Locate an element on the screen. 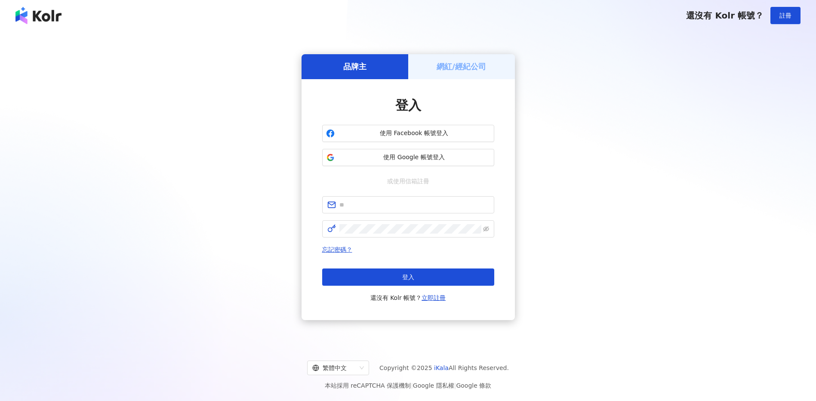 This screenshot has height=401, width=816. button: 使用 Facebook 帳號登入 is located at coordinates (408, 133).